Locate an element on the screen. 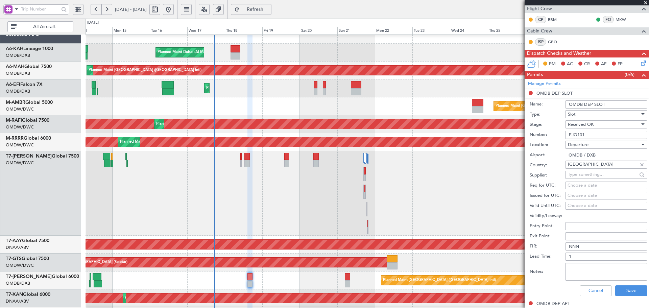  div: Thu 25 is located at coordinates (506, 31).